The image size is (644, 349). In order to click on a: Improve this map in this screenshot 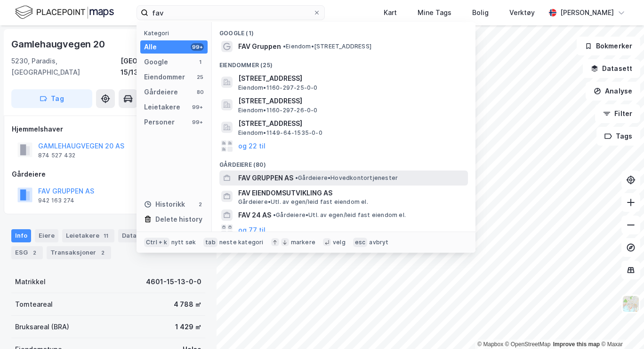, I will do `click(576, 345)`.